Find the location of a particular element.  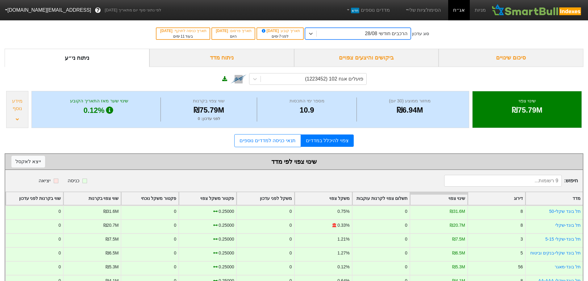

div: 3 is located at coordinates (522, 239).